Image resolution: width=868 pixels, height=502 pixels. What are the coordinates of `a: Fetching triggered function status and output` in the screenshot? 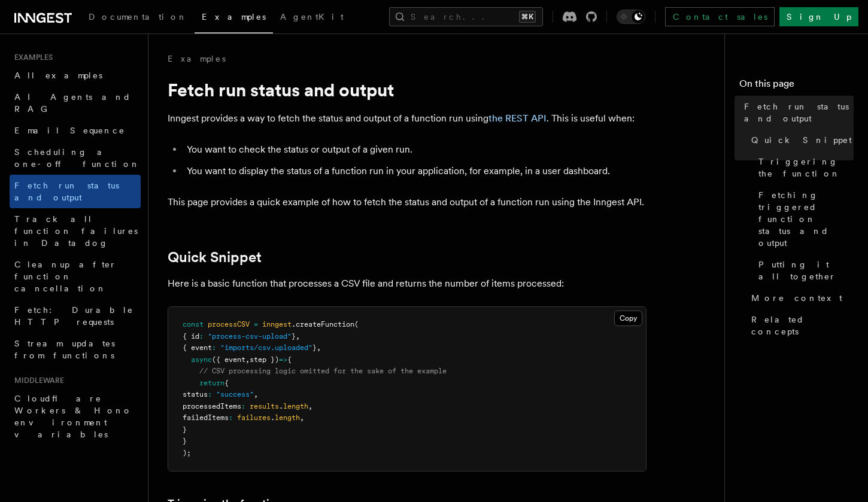 It's located at (804, 220).